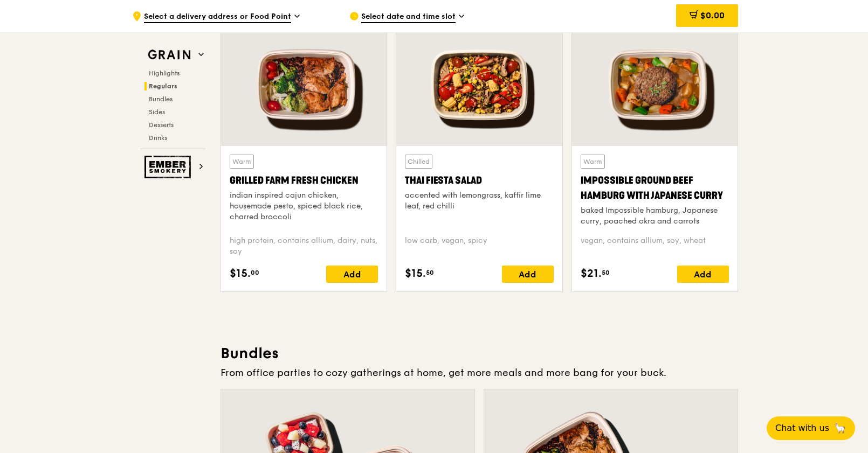 Image resolution: width=868 pixels, height=453 pixels. What do you see at coordinates (303, 246) in the screenshot?
I see `div: high protein, contains allium, dairy, nuts, soy` at bounding box center [303, 246].